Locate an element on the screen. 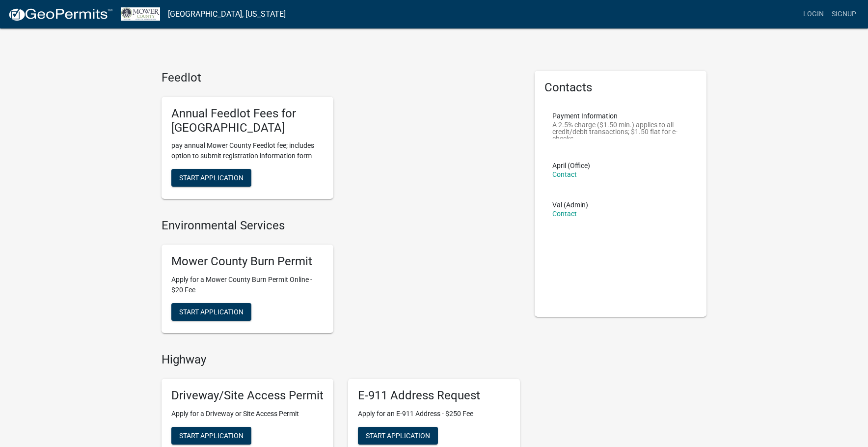 The image size is (868, 447). p: Apply for a Mower County Burn Permit Online - $20 Fee is located at coordinates (248, 285).